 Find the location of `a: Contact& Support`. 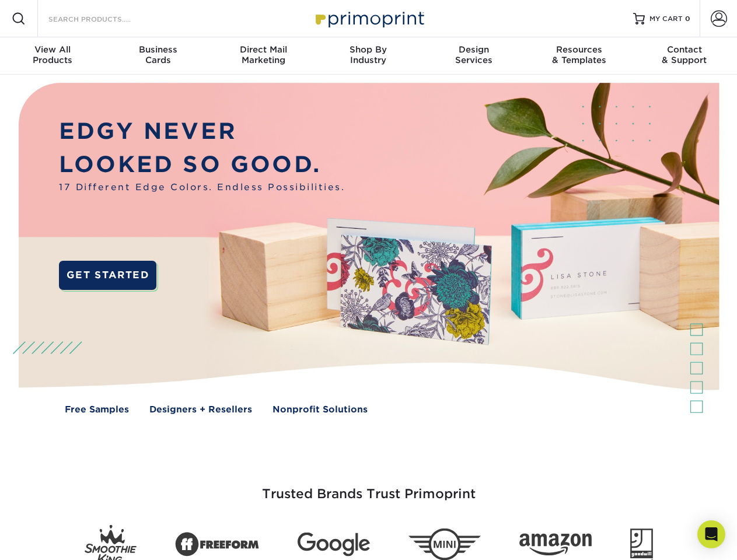

a: Contact& Support is located at coordinates (685, 56).